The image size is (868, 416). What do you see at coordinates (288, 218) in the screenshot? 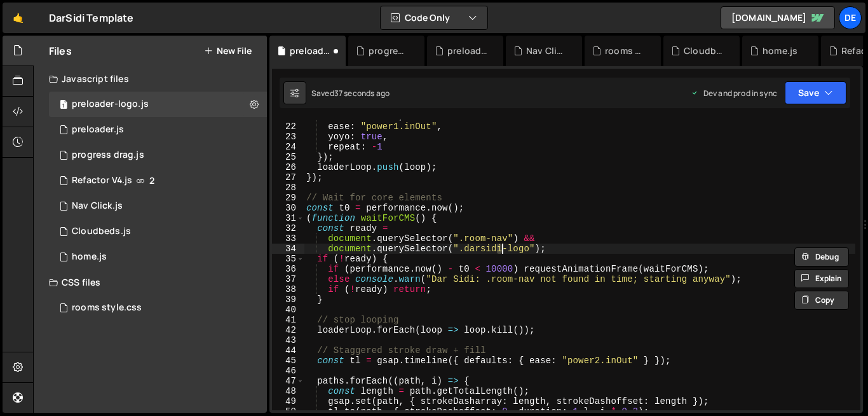
I see `div: 31` at bounding box center [288, 218].